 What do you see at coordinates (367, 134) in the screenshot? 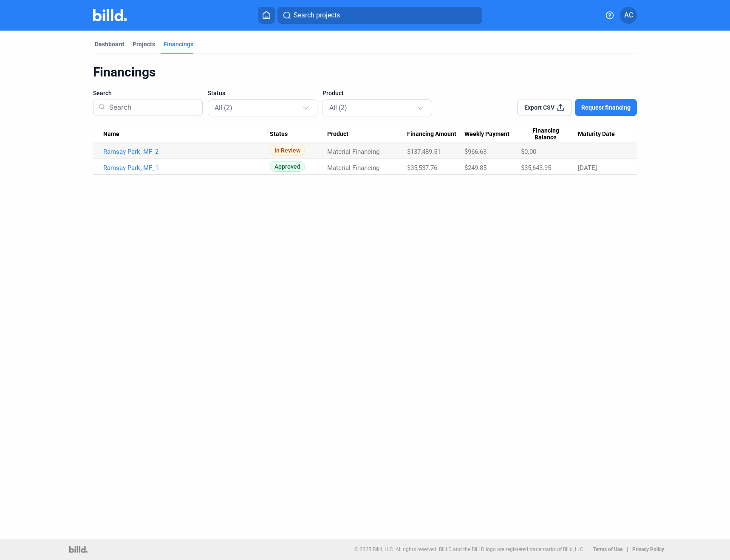
I see `div: Product` at bounding box center [367, 134].